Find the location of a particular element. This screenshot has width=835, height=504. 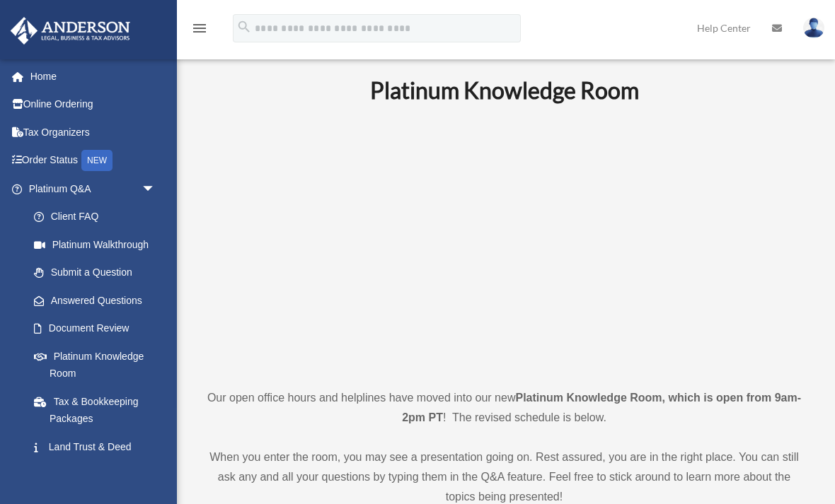

span: arrow_drop_down is located at coordinates (156, 189).